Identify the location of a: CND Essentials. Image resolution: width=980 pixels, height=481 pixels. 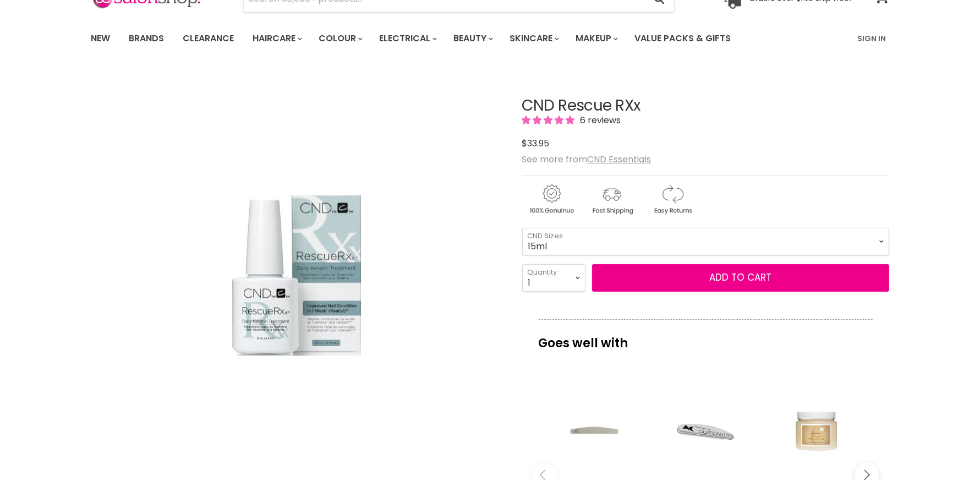
(620, 159).